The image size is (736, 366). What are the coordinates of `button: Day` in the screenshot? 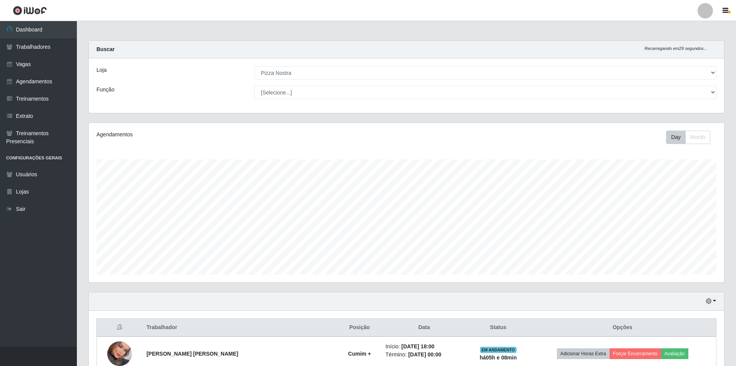 It's located at (676, 137).